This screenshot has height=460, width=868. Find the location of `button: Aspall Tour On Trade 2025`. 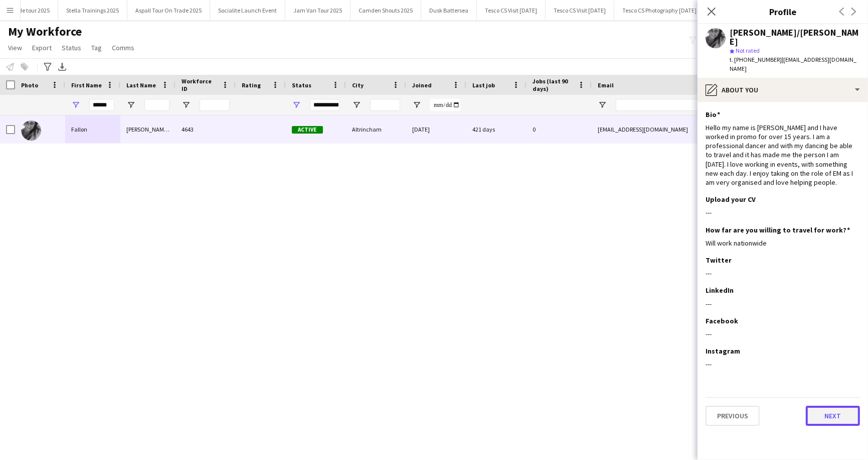

button: Aspall Tour On Trade 2025 is located at coordinates (169, 10).